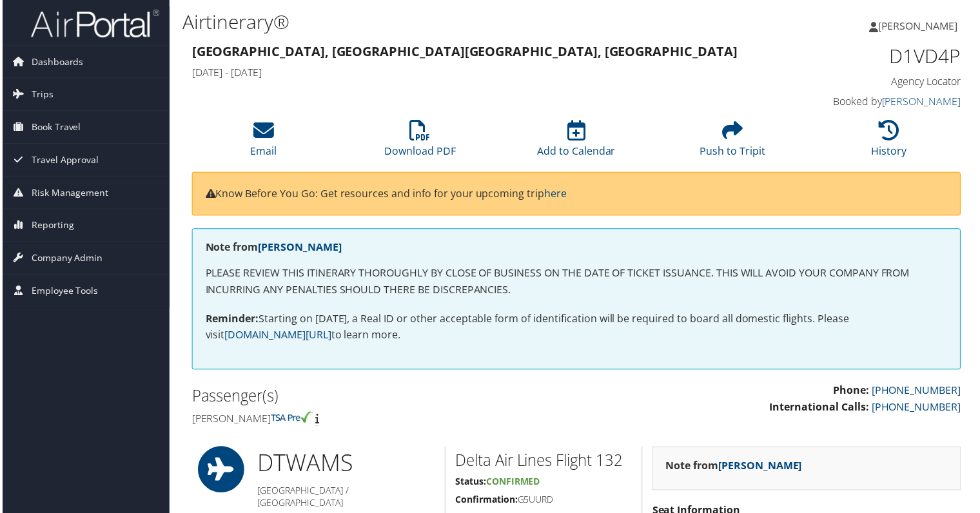 This screenshot has width=980, height=513. Describe the element at coordinates (290, 419) in the screenshot. I see `img: tsa-precheck.png` at that location.